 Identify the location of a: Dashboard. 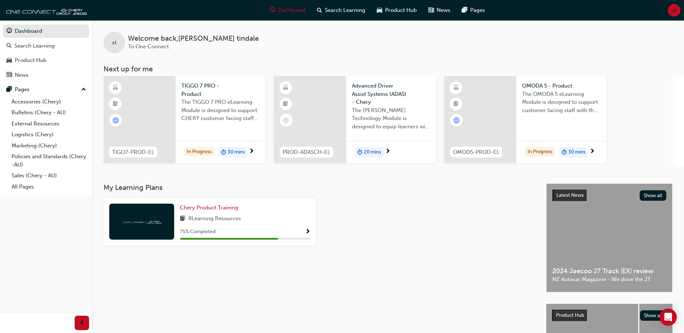
(46, 31).